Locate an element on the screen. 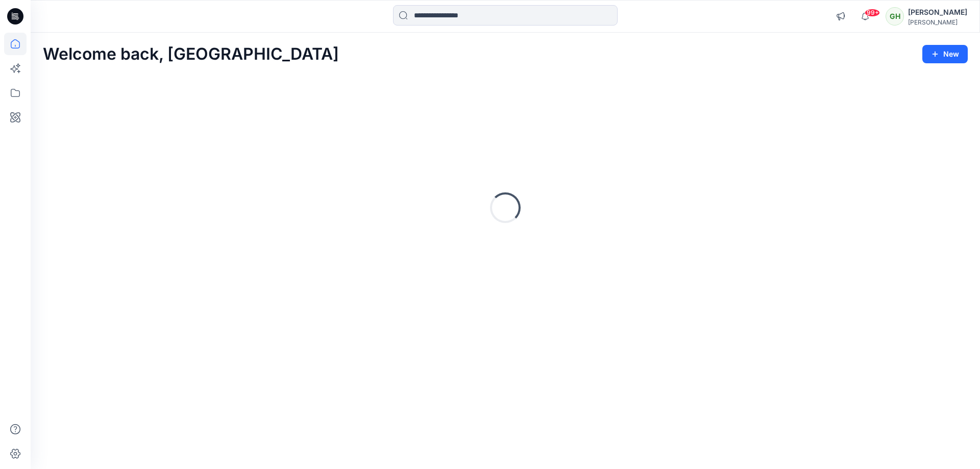 This screenshot has height=469, width=980. div: GH is located at coordinates (895, 16).